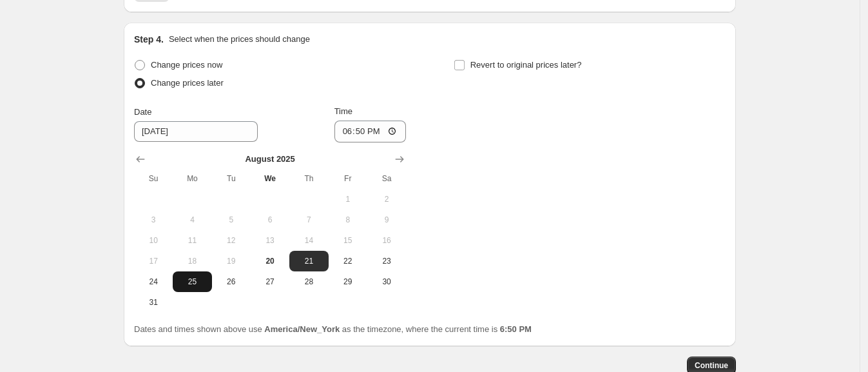 The width and height of the screenshot is (868, 372). Describe the element at coordinates (309, 220) in the screenshot. I see `button: Thursday August 7 2025` at that location.